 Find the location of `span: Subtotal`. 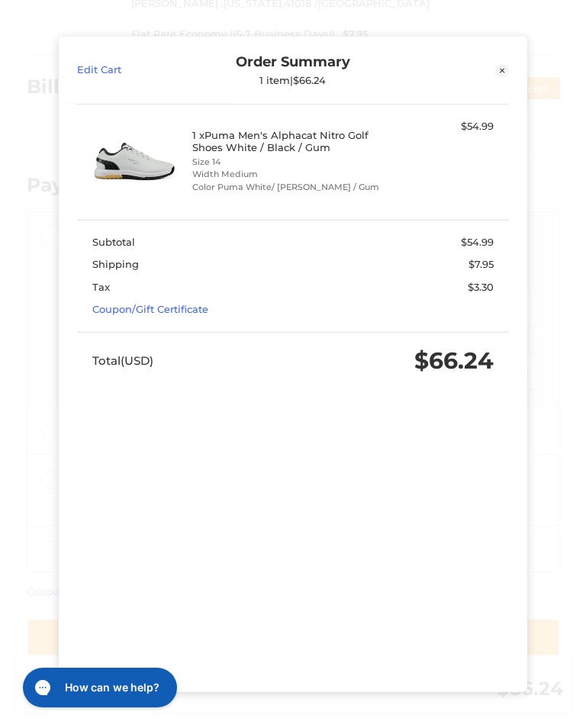

span: Subtotal is located at coordinates (114, 242).